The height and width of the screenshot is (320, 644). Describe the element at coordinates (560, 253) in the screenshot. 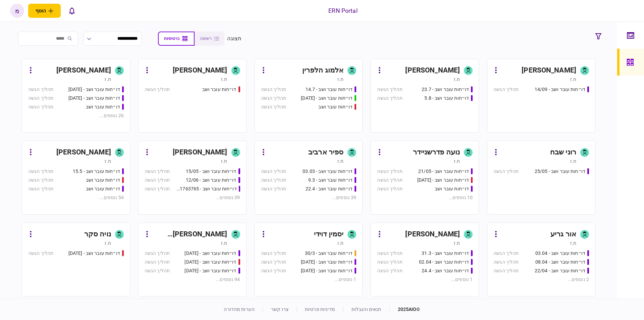

I see `div: דו״חות עובר ושב - 03.04` at that location.